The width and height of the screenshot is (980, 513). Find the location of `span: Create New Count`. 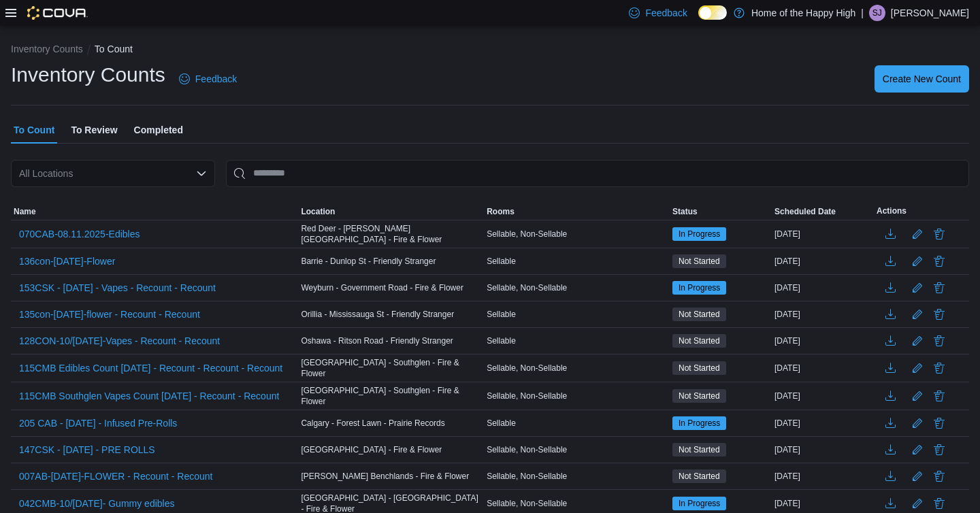

span: Create New Count is located at coordinates (921, 79).